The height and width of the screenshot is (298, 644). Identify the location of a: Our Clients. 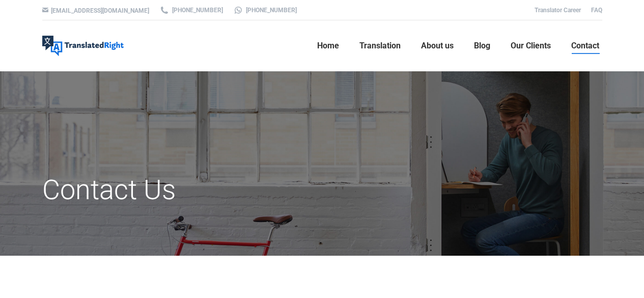
(530, 46).